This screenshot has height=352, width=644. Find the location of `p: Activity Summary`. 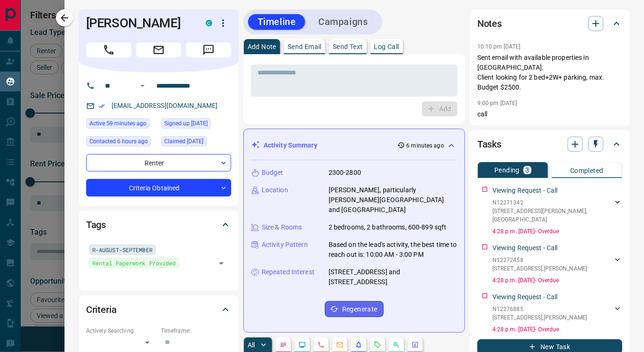

p: Activity Summary is located at coordinates (290, 145).